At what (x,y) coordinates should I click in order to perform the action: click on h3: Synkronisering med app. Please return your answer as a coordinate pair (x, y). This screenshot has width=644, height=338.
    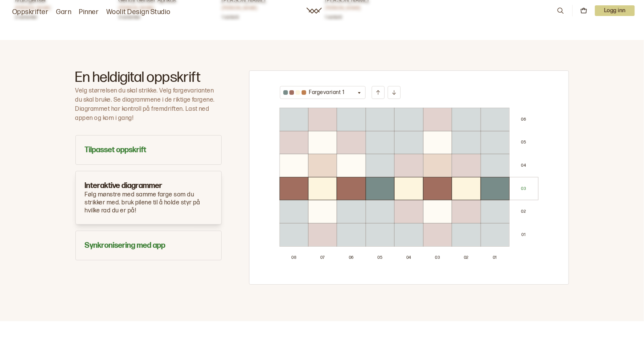
    Looking at the image, I should click on (149, 245).